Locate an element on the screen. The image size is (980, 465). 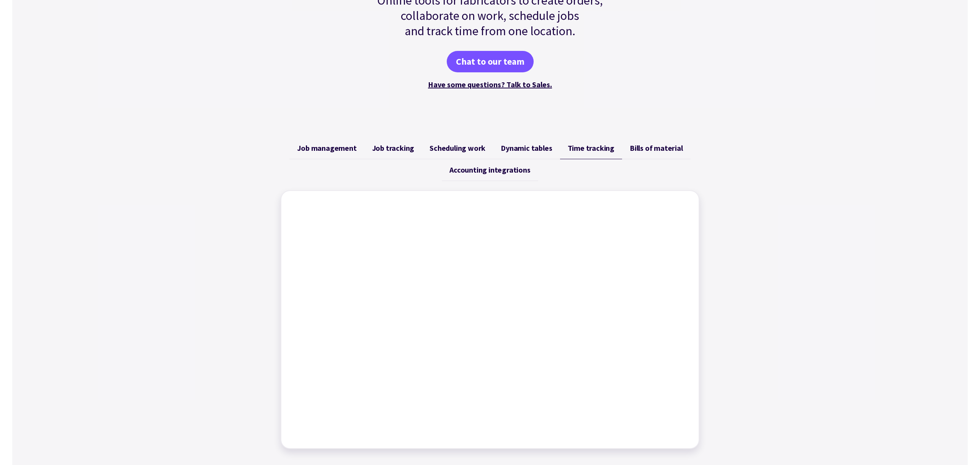
div: Chat Widget is located at coordinates (915, 424).